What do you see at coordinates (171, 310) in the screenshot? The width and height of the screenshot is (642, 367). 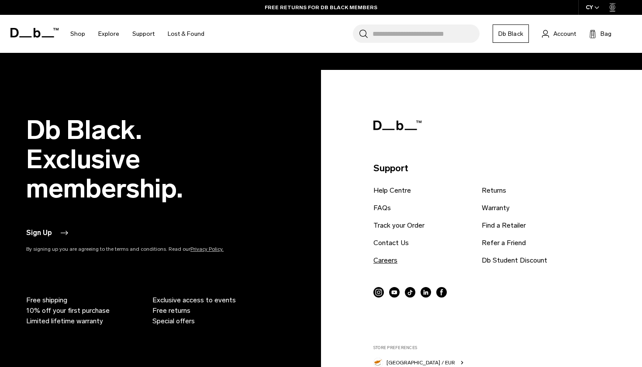 I see `span: Free returns` at bounding box center [171, 310].